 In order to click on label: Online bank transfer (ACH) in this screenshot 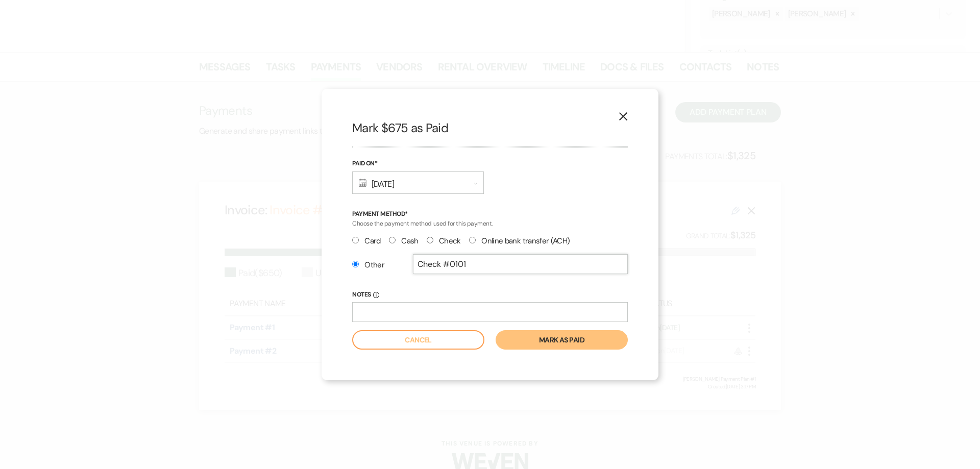, I will do `click(519, 241)`.